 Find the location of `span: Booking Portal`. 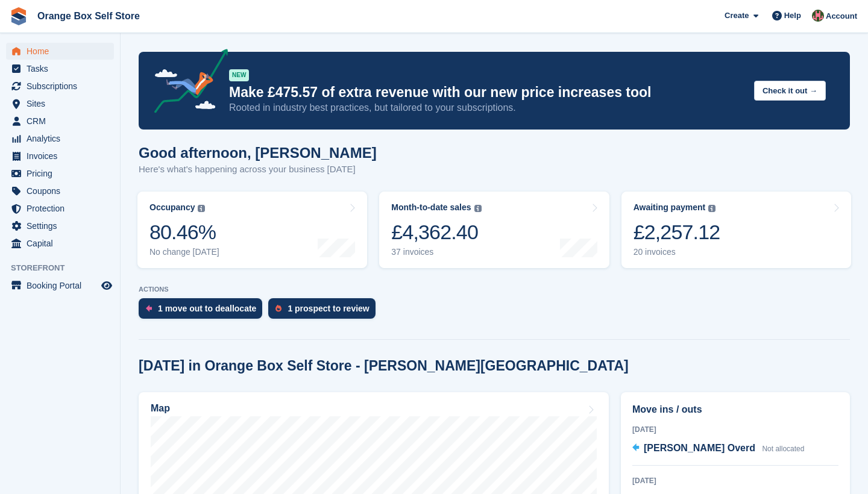

span: Booking Portal is located at coordinates (63, 286).